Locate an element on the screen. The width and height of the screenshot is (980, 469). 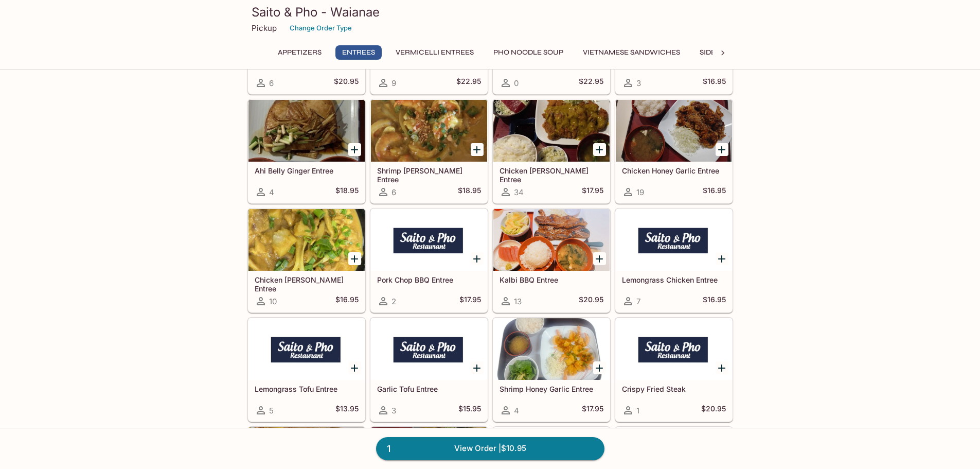
button: Add Lemongrass Chicken Entree is located at coordinates (722, 258).